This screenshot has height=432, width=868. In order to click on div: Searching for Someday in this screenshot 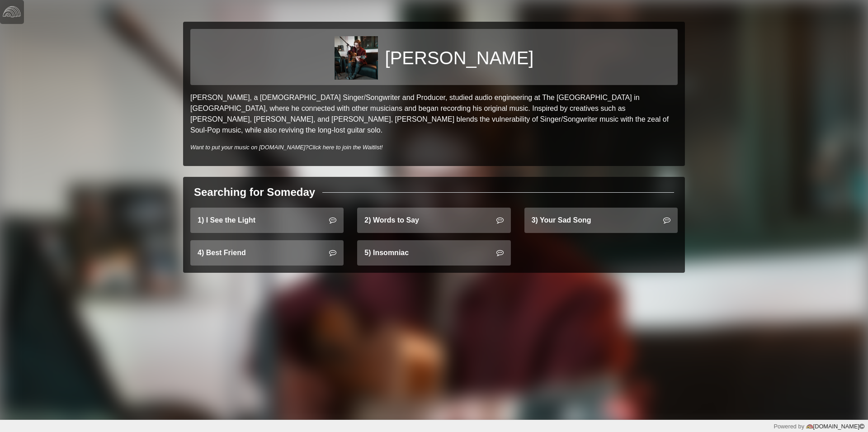, I will do `click(254, 192)`.